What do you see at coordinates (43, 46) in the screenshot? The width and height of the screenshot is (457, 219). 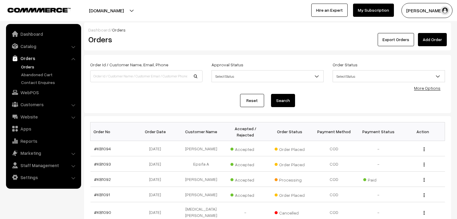 I see `a: Catalog` at bounding box center [43, 46].